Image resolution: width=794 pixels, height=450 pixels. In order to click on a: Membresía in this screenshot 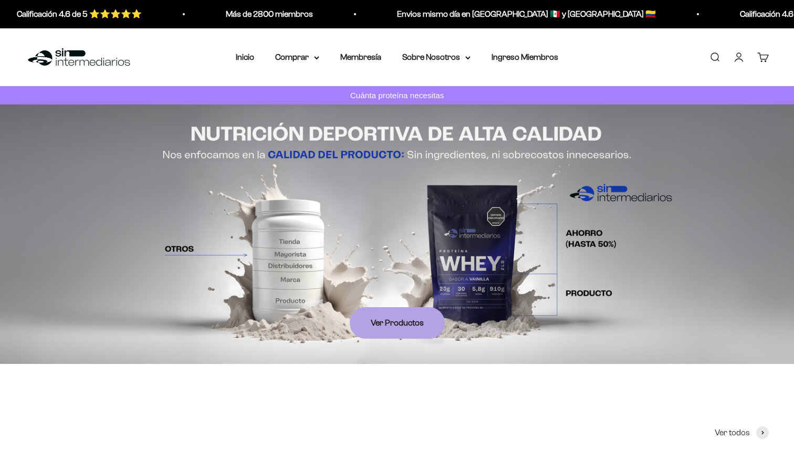, I will do `click(361, 57)`.